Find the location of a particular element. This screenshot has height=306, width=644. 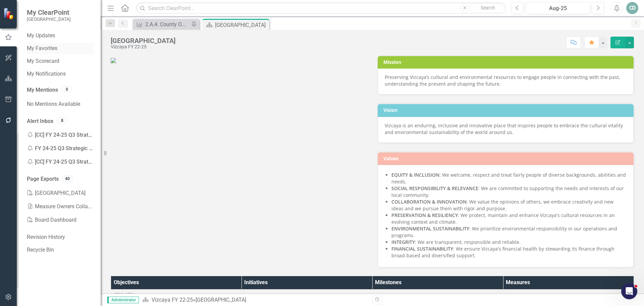

button: CD is located at coordinates (633, 8).